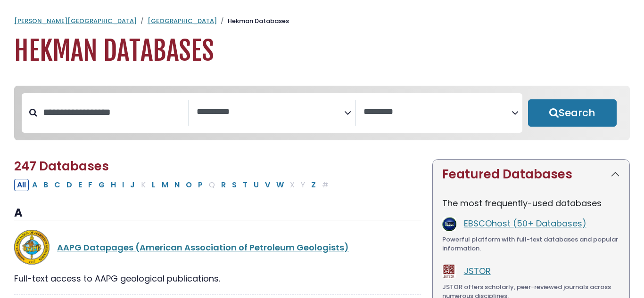 This screenshot has height=298, width=644. What do you see at coordinates (61, 166) in the screenshot?
I see `span: 247 Databases` at bounding box center [61, 166].